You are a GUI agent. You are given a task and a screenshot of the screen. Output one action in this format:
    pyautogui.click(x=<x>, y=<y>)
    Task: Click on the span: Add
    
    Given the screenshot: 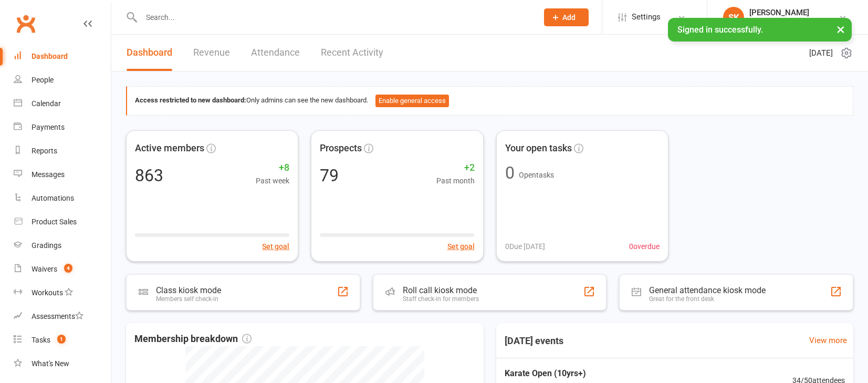 What is the action you would take?
    pyautogui.click(x=569, y=17)
    